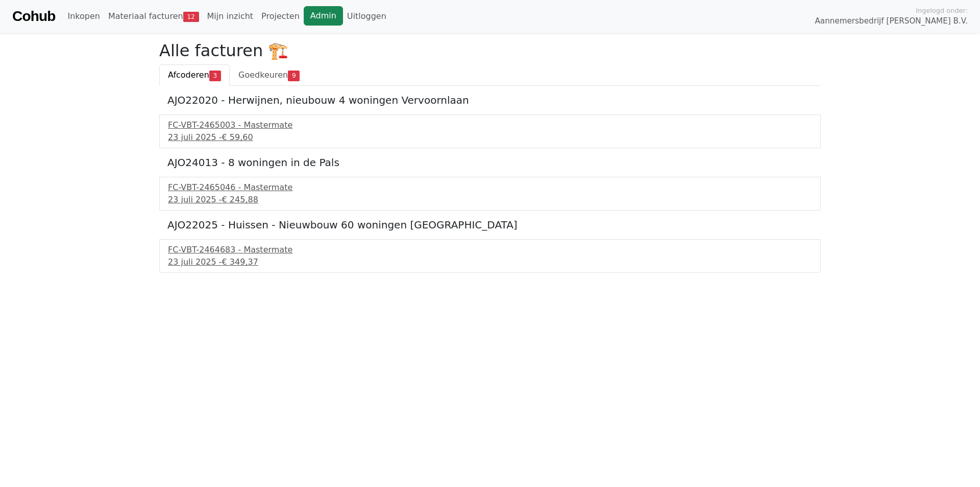  Describe the element at coordinates (367, 17) in the screenshot. I see `a: Uitloggen` at that location.